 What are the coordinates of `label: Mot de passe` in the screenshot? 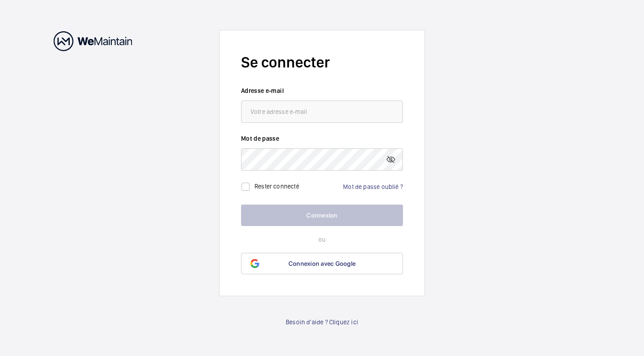 It's located at (322, 139).